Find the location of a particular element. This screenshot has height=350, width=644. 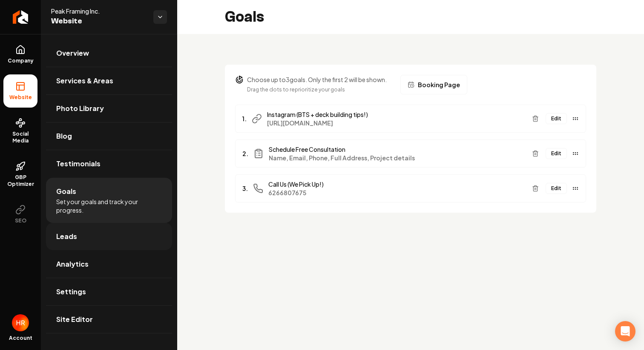

span: Site Editor is located at coordinates (74, 320).